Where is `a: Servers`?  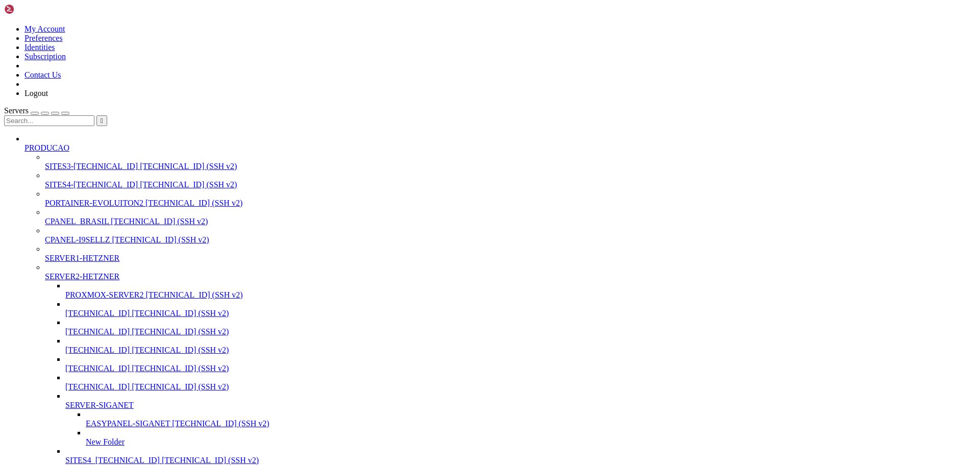 a: Servers is located at coordinates (37, 110).